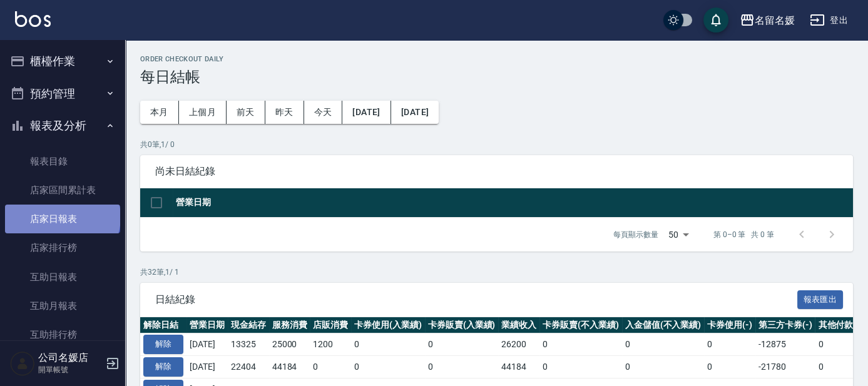 The height and width of the screenshot is (386, 868). I want to click on th: 業績收入, so click(519, 325).